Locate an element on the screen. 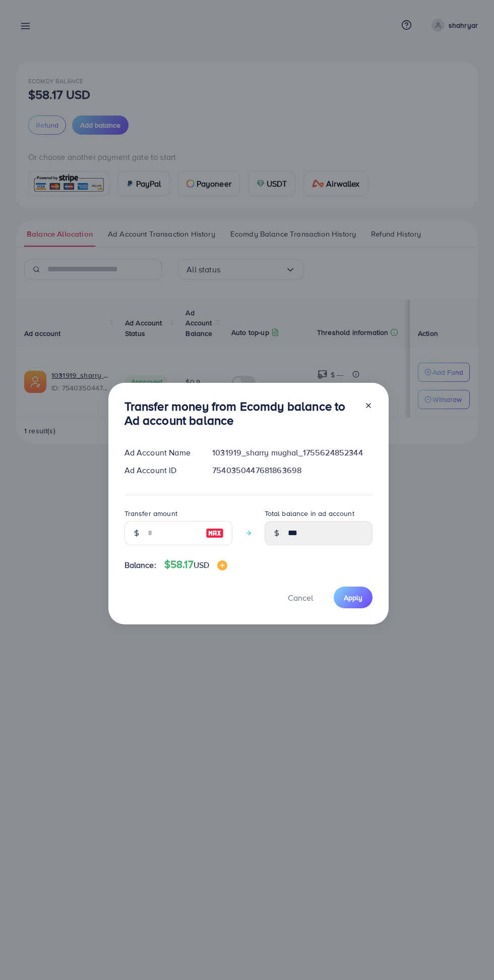 The image size is (494, 980). div: 7540350447681863698 is located at coordinates (292, 470).